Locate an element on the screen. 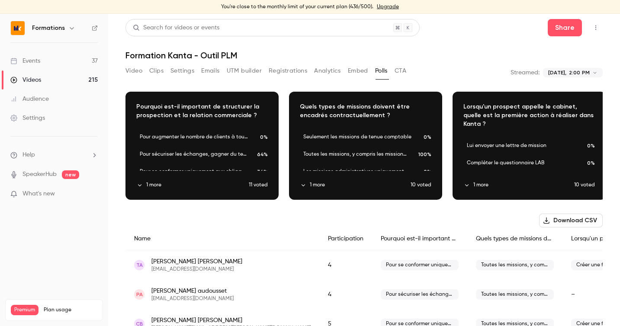 The height and width of the screenshot is (326, 620). button: CTA is located at coordinates (400, 71).